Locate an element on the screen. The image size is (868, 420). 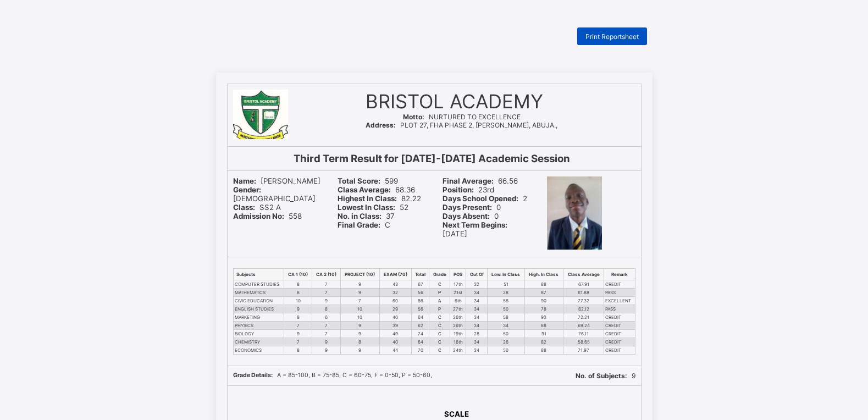
td: 16th is located at coordinates (458, 342).